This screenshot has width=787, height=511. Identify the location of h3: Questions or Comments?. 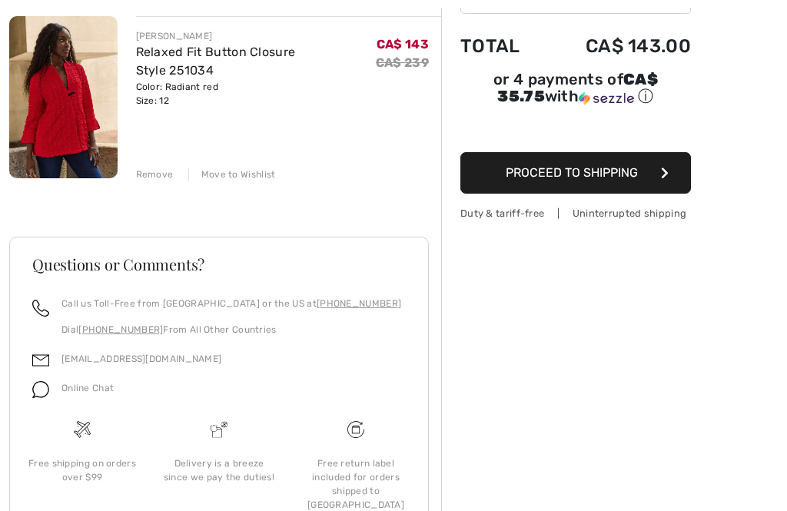
(219, 264).